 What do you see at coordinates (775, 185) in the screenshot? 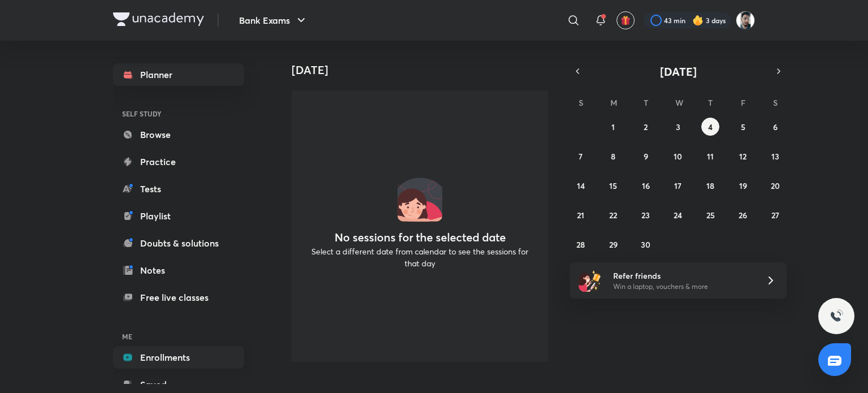
I see `abbr: September 20, 2025` at bounding box center [775, 185].